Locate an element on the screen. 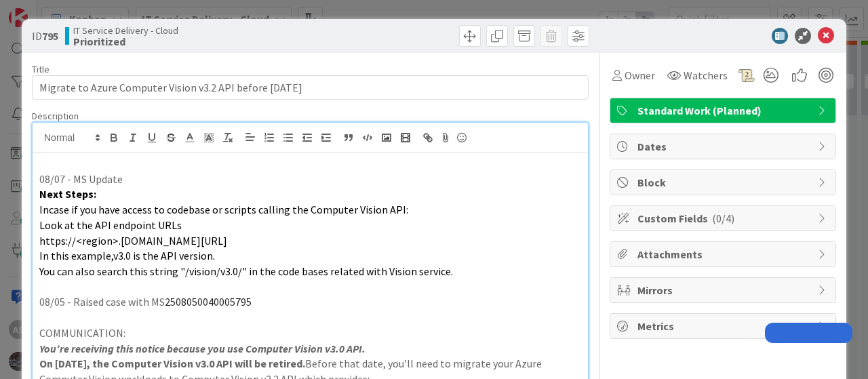  span: Dates is located at coordinates (724, 146).